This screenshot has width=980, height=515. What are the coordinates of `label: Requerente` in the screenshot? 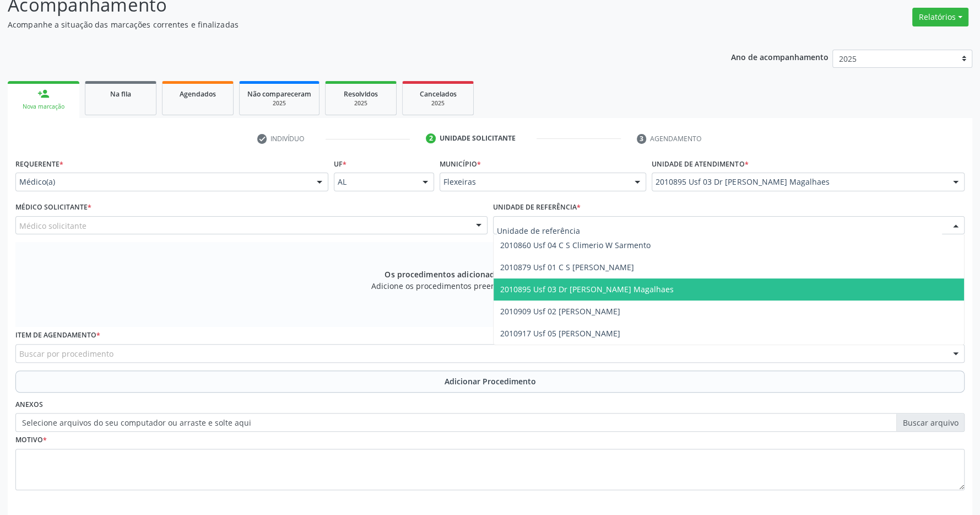 It's located at (39, 164).